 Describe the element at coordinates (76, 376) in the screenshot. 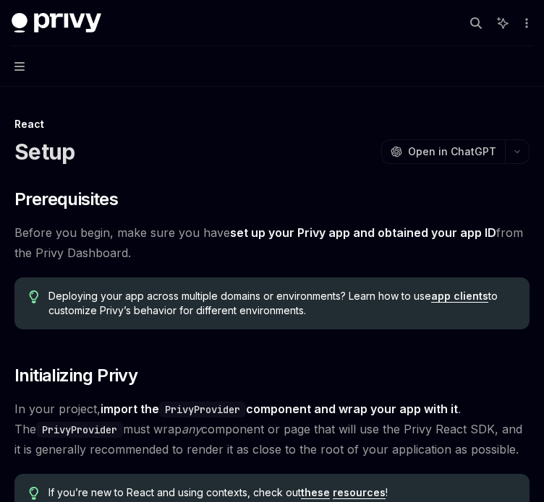

I see `span: Initializing Privy` at that location.